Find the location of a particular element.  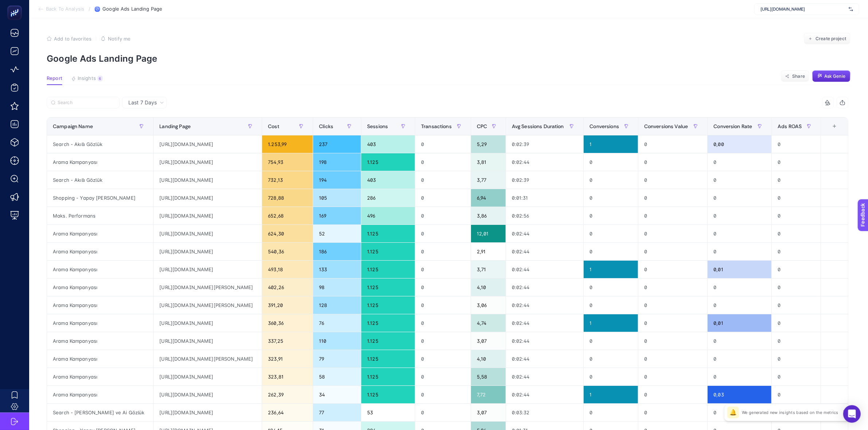

div: 0:01:31 is located at coordinates (545, 198).